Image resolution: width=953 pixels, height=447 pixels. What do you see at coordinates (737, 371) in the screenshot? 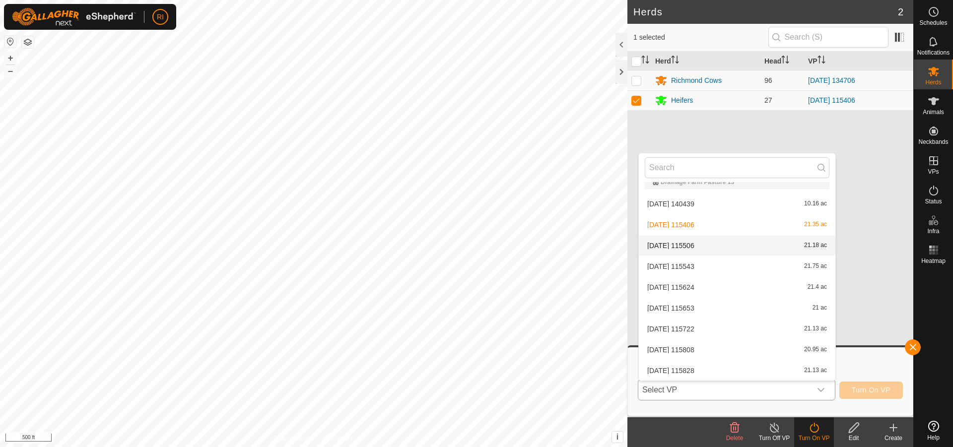
I see `li: 2025-08-15 115828` at bounding box center [737, 371].